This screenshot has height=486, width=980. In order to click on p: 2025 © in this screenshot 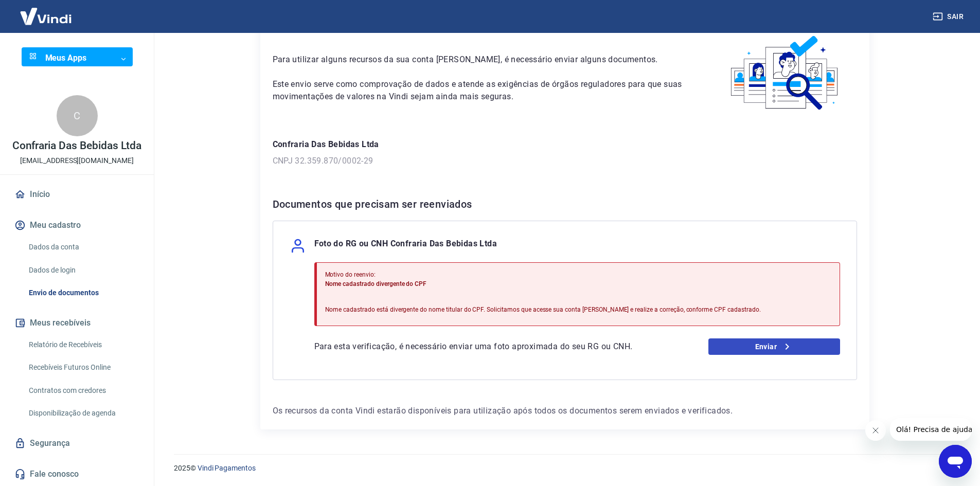, I will do `click(565, 468)`.